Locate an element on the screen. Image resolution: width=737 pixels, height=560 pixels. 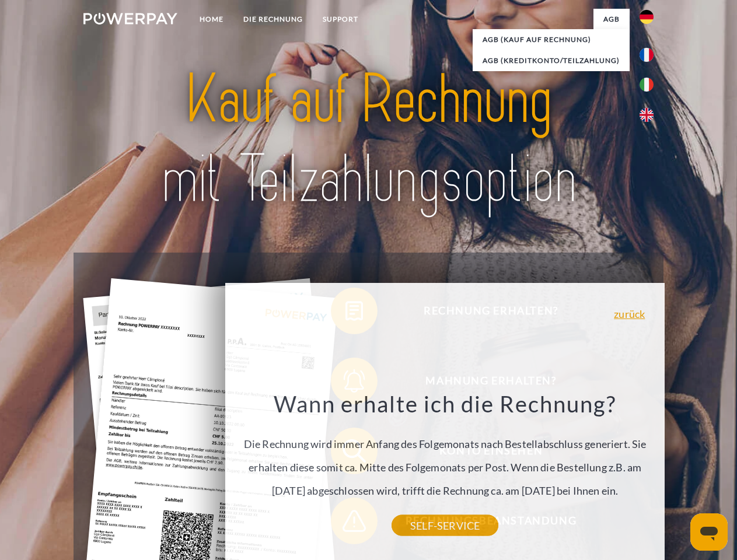
h3: Wann erhalte ich die Rechnung? is located at coordinates (445, 403).